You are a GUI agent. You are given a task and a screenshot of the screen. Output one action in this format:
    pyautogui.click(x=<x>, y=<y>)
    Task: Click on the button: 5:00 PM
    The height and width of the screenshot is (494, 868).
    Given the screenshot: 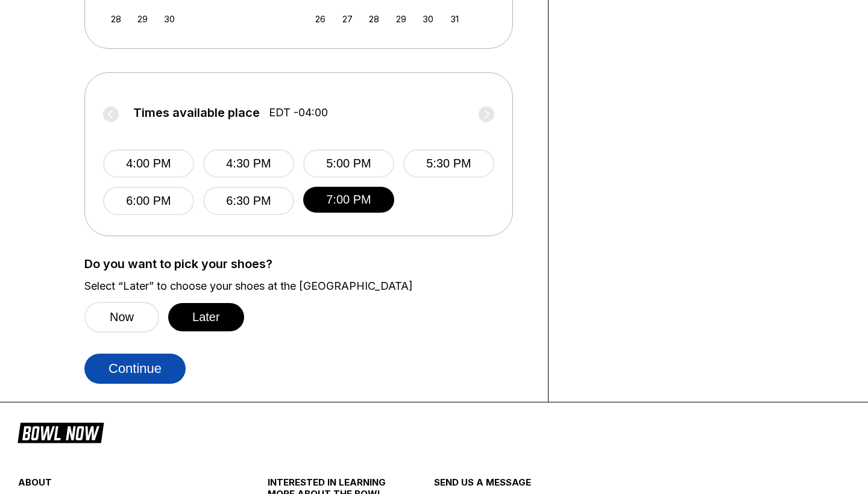 What is the action you would take?
    pyautogui.click(x=348, y=163)
    